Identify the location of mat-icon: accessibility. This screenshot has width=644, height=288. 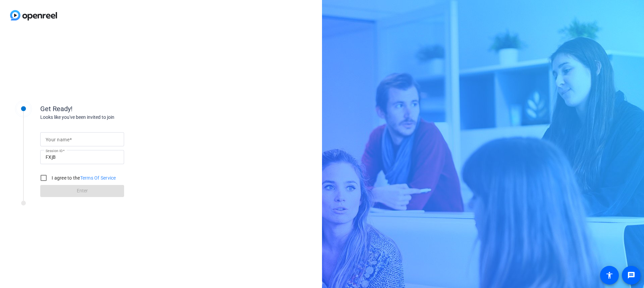
(609, 275).